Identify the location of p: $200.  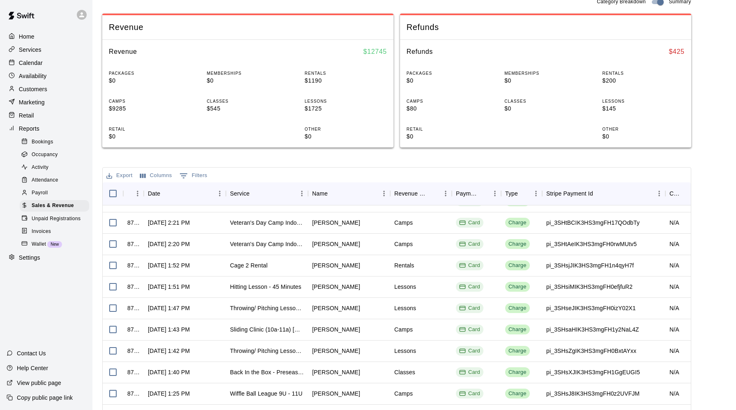
(644, 81).